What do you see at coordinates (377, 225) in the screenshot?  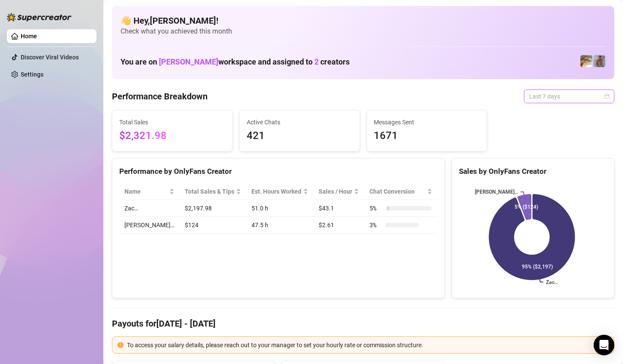 I see `span: 3 %` at bounding box center [377, 225].